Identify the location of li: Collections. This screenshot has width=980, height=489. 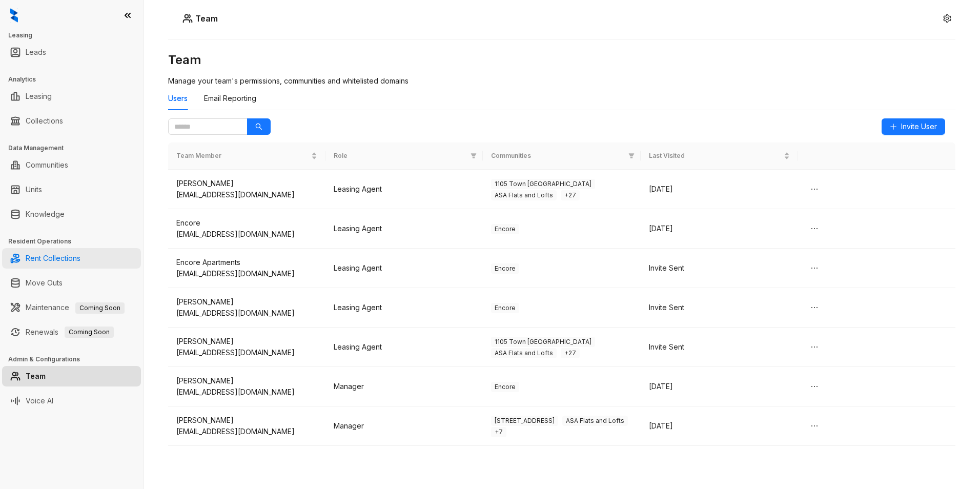
(71, 121).